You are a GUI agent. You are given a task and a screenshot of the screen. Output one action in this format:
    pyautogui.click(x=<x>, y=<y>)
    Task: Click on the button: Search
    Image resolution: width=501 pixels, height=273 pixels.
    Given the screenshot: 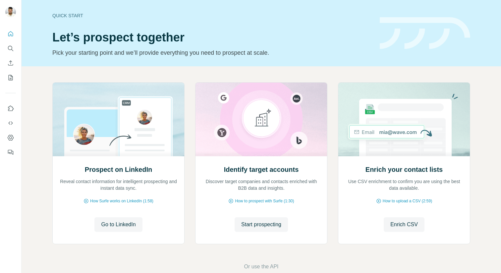 What is the action you would take?
    pyautogui.click(x=11, y=48)
    